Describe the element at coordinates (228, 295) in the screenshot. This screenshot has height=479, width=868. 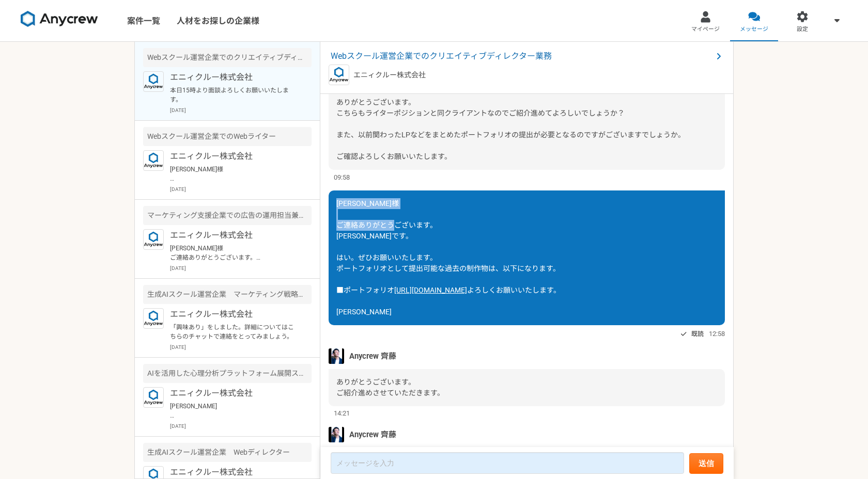
I see `div: 生成AIスクール運営企業 マーケティング戦略ディレクター` at that location.